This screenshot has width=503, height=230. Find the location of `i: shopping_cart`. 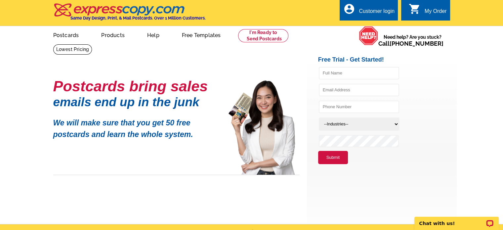

i: shopping_cart is located at coordinates (415, 9).